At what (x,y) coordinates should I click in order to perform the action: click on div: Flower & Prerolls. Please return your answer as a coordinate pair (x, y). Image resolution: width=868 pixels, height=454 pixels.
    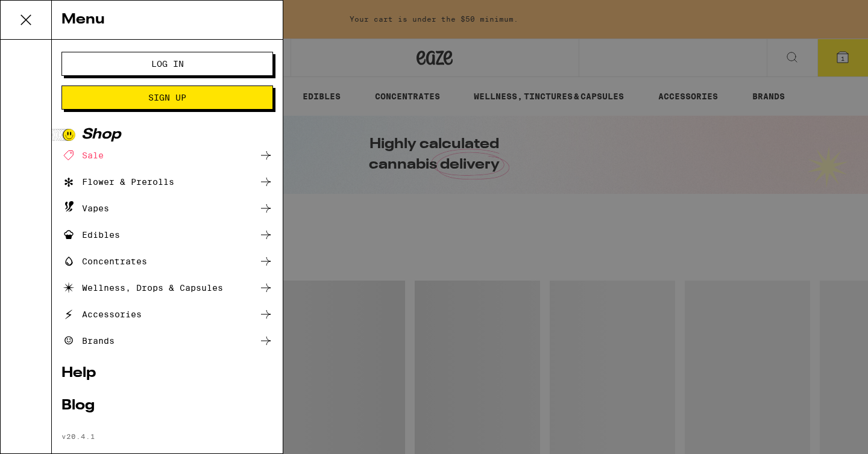
    Looking at the image, I should click on (117, 182).